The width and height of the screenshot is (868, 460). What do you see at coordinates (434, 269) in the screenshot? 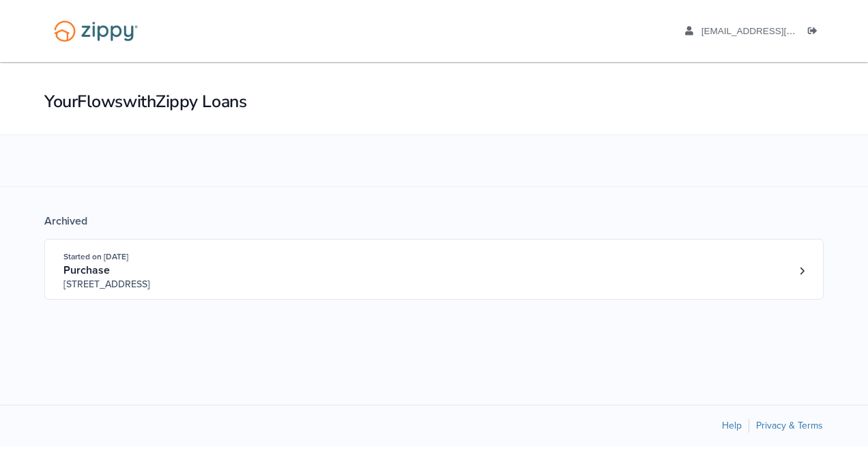
I see `a: Open loan 4049579` at bounding box center [434, 269].